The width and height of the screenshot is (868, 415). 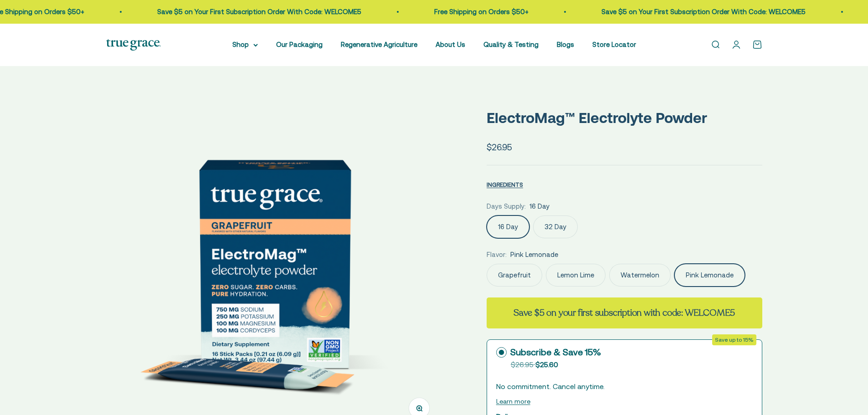 I want to click on a: Quality & Testing, so click(x=511, y=44).